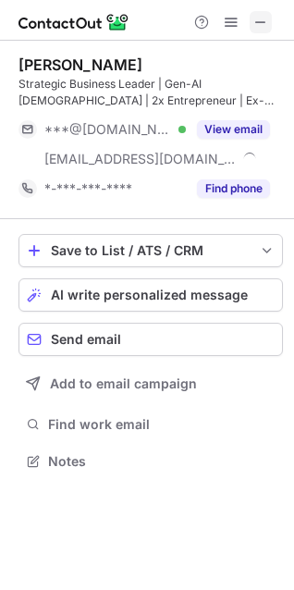 The height and width of the screenshot is (590, 294). I want to click on span: Add to email campaign, so click(123, 384).